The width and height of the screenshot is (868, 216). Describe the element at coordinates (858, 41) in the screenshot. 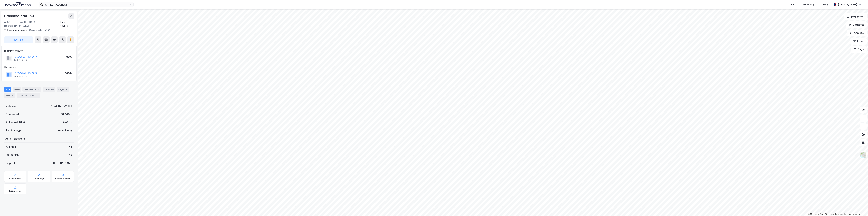

I see `button: Filter` at that location.